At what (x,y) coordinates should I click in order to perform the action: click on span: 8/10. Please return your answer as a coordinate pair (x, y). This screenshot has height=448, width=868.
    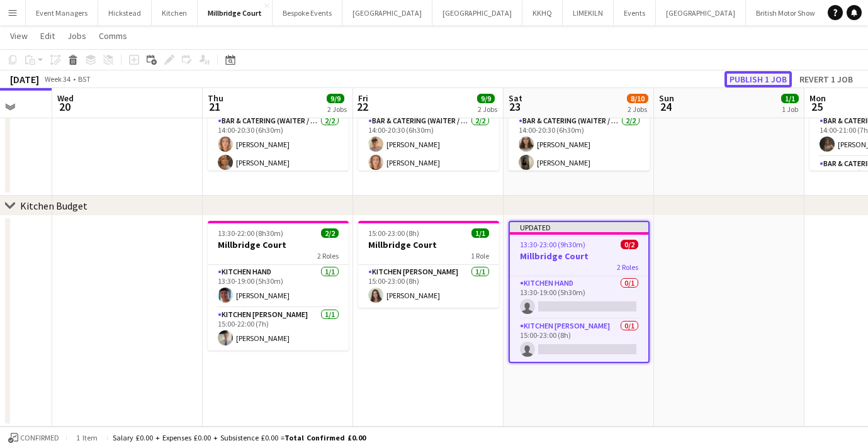
    Looking at the image, I should click on (637, 98).